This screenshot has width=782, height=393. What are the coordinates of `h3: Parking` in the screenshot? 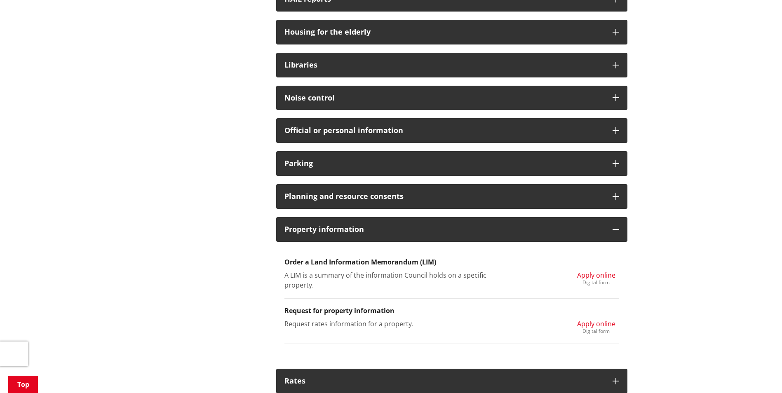 It's located at (444, 164).